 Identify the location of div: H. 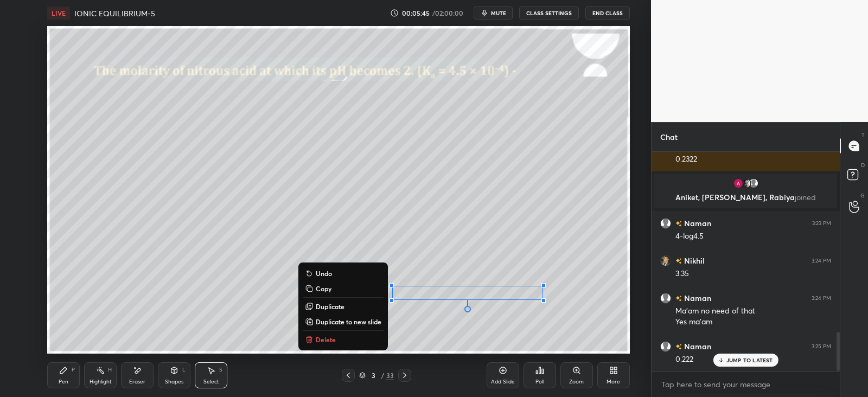
(110, 370).